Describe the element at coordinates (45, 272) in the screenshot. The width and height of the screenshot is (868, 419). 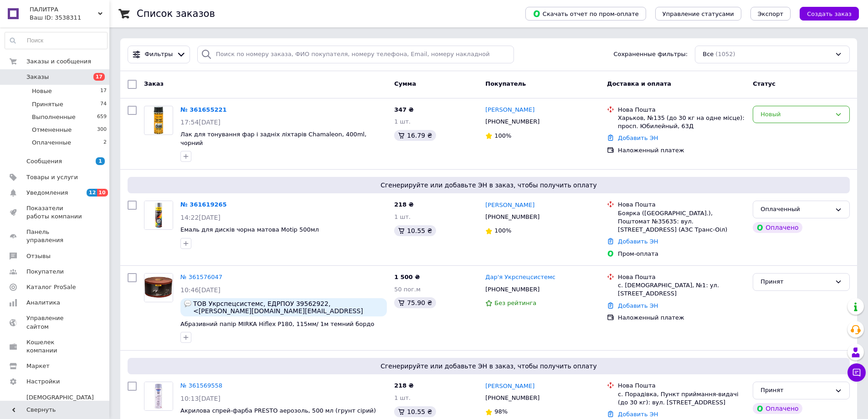
I see `span: Покупатели` at that location.